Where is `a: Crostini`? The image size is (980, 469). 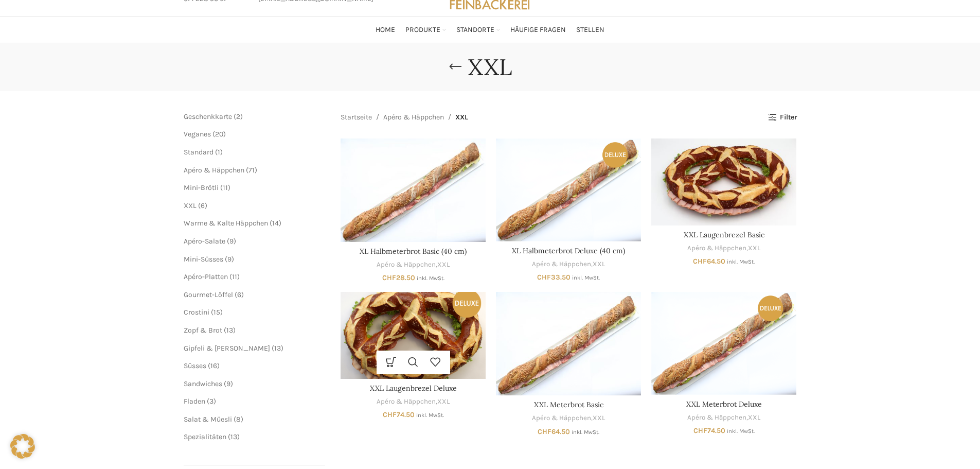
a: Crostini is located at coordinates (197, 312).